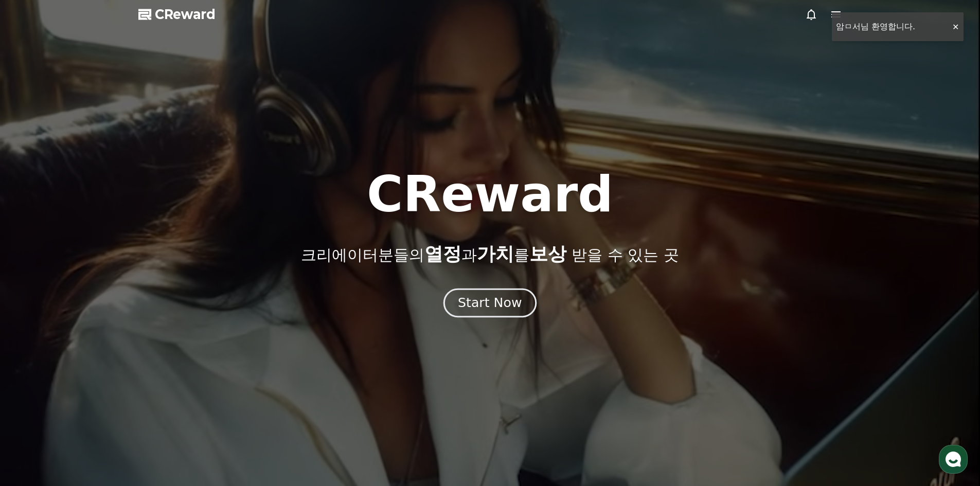 The height and width of the screenshot is (486, 980). I want to click on a: Start Now, so click(490, 304).